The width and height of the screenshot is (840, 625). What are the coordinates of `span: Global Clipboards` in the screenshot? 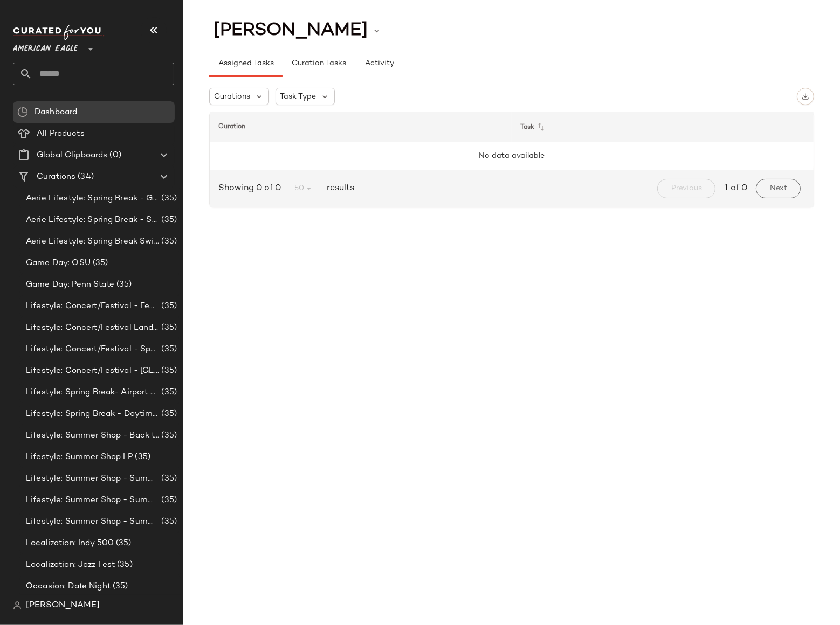 It's located at (71, 155).